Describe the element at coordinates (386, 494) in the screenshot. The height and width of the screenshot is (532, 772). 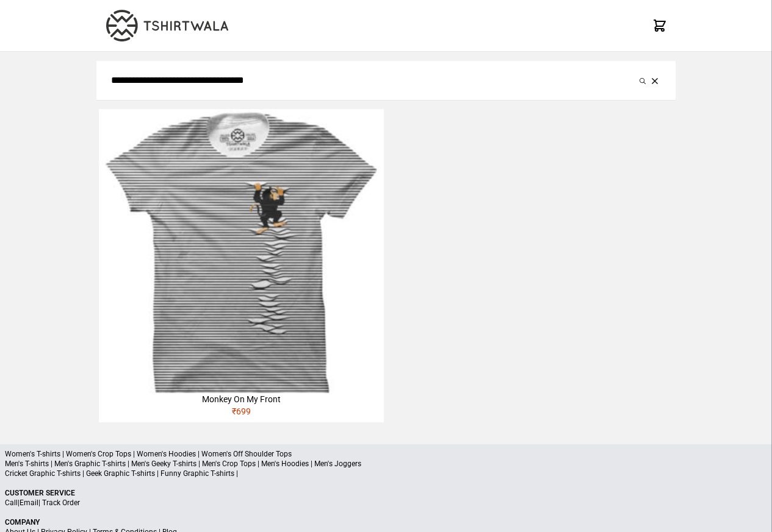
I see `p: Customer Service` at that location.